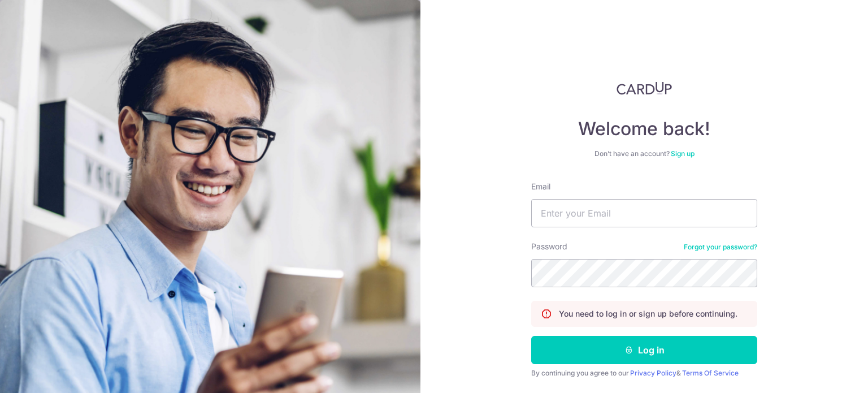 The image size is (868, 393). What do you see at coordinates (549, 246) in the screenshot?
I see `label: Password` at bounding box center [549, 246].